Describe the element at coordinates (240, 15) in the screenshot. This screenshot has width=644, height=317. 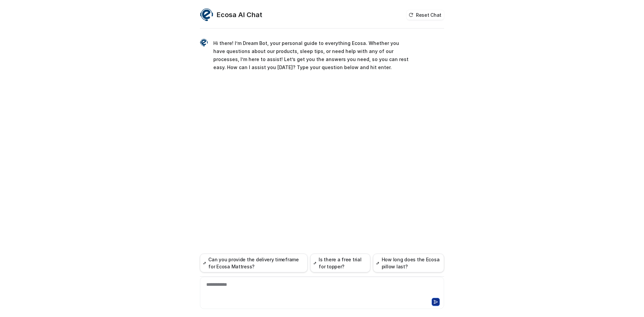
I see `h2: Ecosa AI Chat` at that location.